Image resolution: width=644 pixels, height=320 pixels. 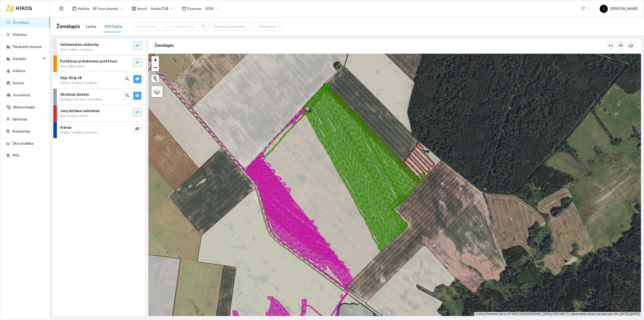 What do you see at coordinates (162, 8) in the screenshot?
I see `span: Arsėta ŽŪB` at bounding box center [162, 8].